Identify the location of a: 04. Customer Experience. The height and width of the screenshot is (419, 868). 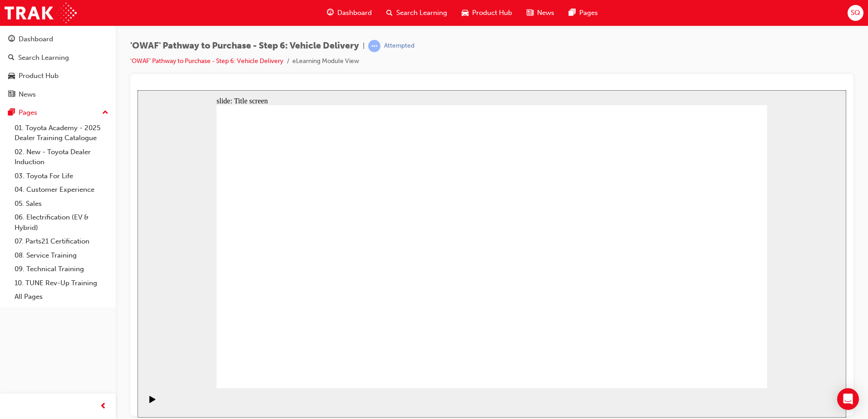
(62, 190).